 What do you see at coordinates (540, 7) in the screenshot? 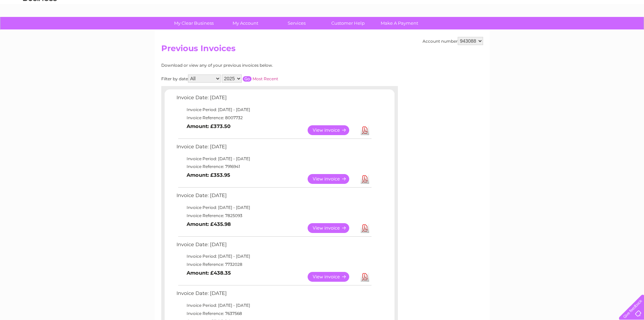
I see `span: 0333 014 3131` at bounding box center [540, 7].